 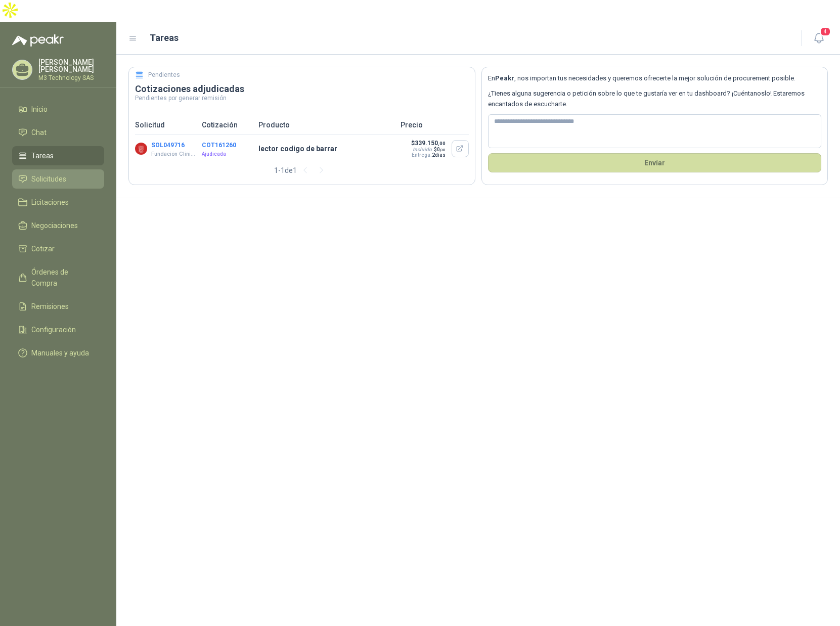 I want to click on button: COT161260, so click(x=219, y=145).